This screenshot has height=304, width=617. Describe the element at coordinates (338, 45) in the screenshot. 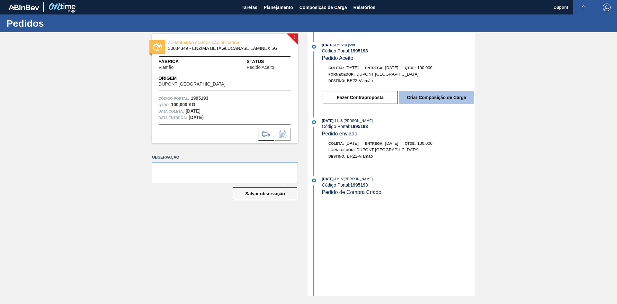

I see `span: - 17:15` at that location.